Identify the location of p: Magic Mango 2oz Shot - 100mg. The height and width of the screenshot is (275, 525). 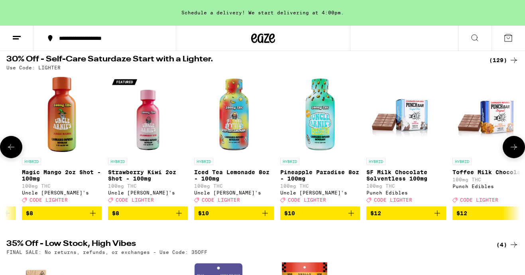
(62, 176).